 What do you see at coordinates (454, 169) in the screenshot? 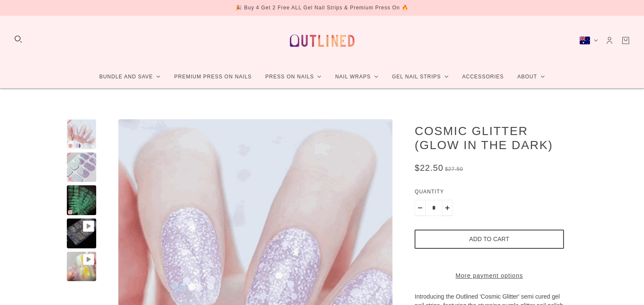
I see `span: $27.50` at bounding box center [454, 169].